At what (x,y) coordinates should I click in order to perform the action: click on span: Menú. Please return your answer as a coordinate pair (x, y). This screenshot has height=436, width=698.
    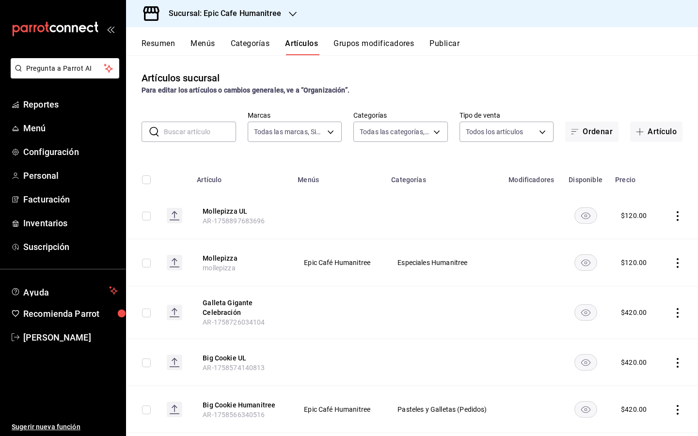
    Looking at the image, I should click on (70, 128).